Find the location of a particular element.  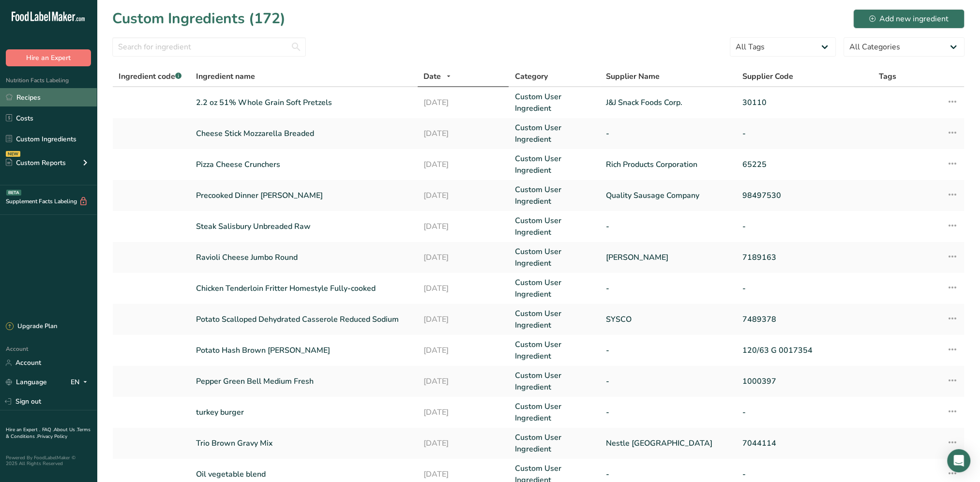

a: 30110 is located at coordinates (805, 103).